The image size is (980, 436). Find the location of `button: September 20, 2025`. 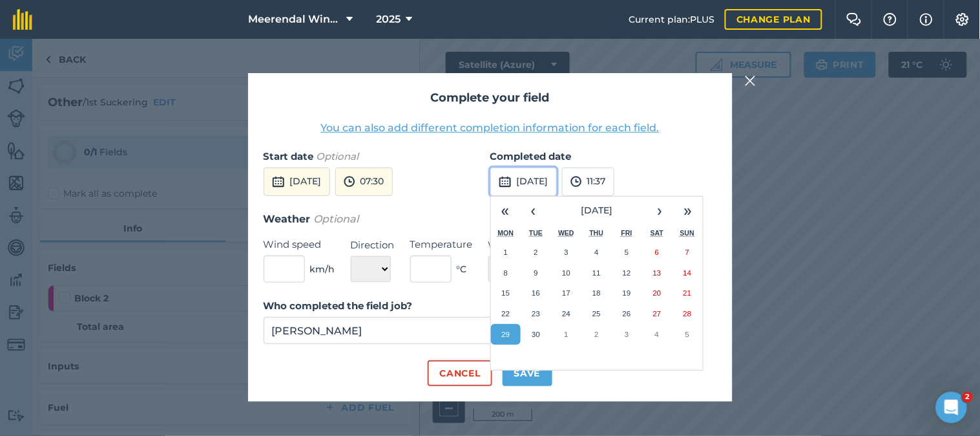

button: September 20, 2025 is located at coordinates (657, 293).